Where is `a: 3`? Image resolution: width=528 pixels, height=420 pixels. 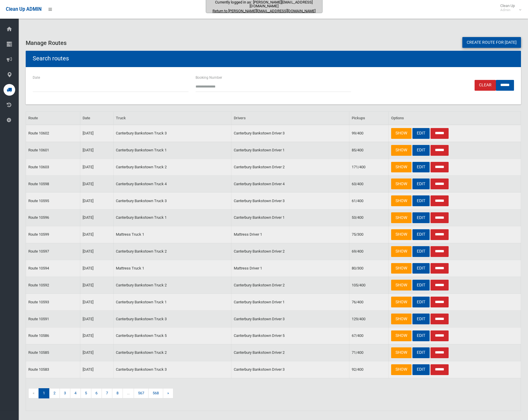
a: 3 is located at coordinates (65, 393).